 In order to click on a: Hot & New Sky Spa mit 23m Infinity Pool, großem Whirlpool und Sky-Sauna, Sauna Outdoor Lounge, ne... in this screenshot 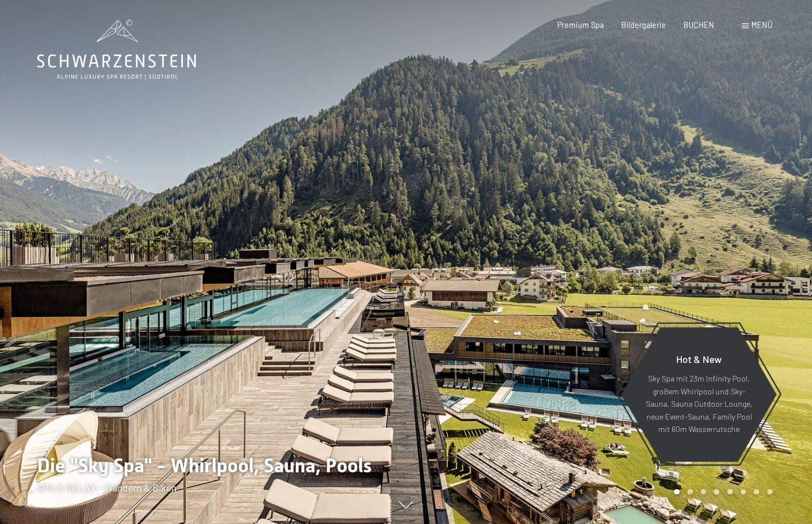, I will do `click(698, 394)`.